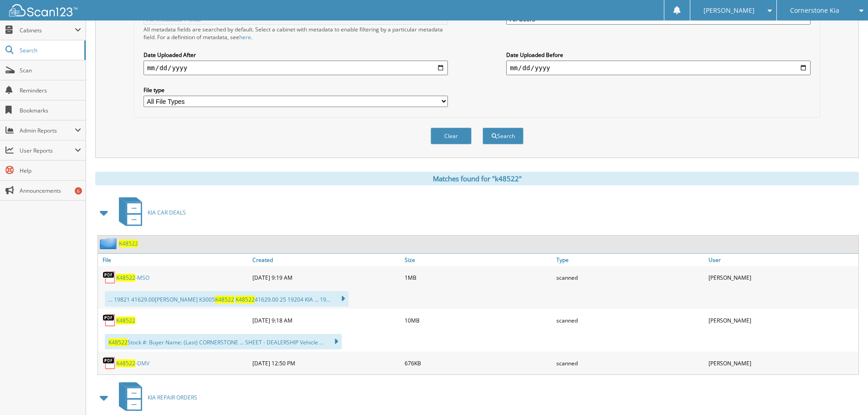 The height and width of the screenshot is (415, 868). I want to click on a: Created, so click(326, 259).